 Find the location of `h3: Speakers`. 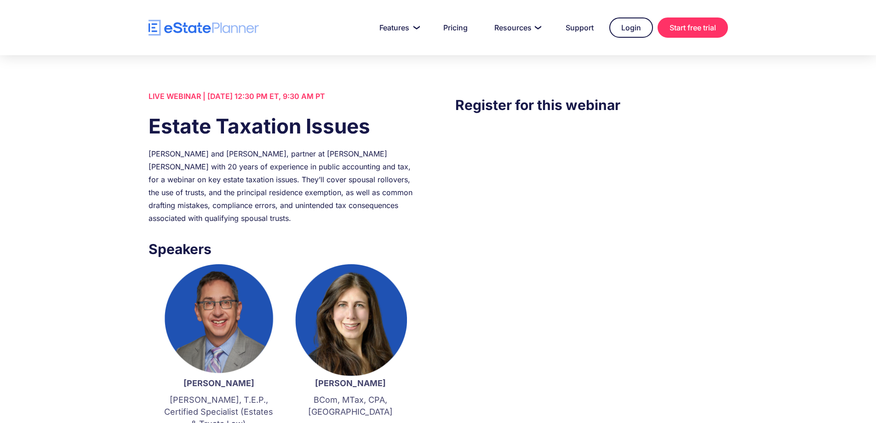

h3: Speakers is located at coordinates (285, 249).